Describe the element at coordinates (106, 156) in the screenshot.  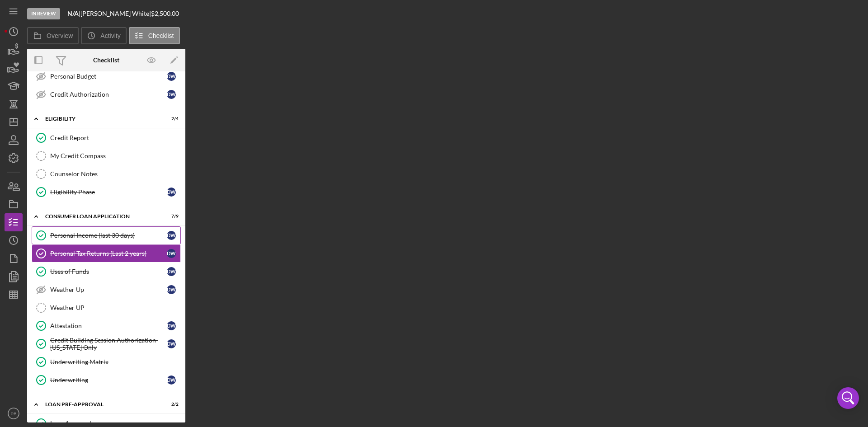
I see `a: My Credit Compass` at that location.